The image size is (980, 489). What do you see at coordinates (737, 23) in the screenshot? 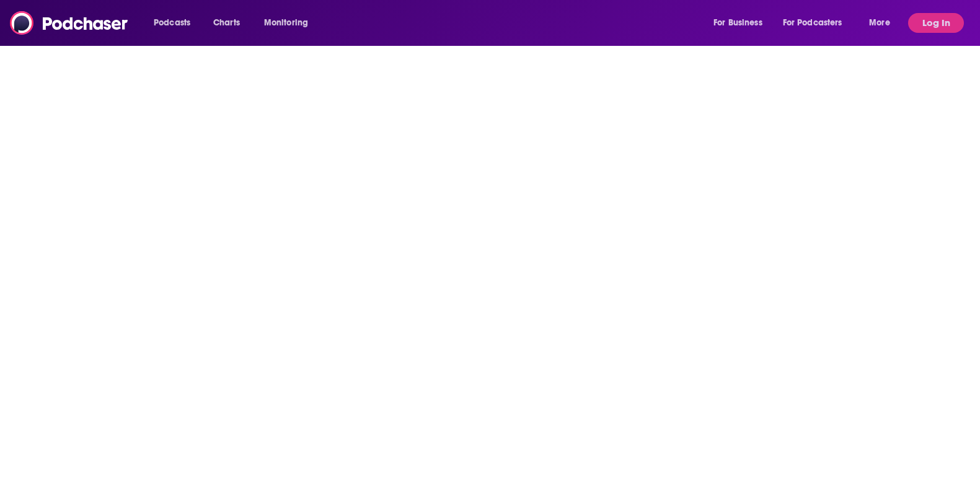
I see `span: For Business` at bounding box center [737, 23].